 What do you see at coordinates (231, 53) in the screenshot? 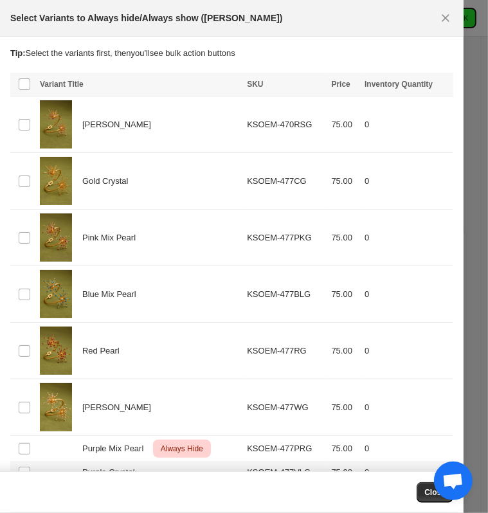
I see `p: Select the variants first, then you'll see bulk action buttons` at bounding box center [231, 53].